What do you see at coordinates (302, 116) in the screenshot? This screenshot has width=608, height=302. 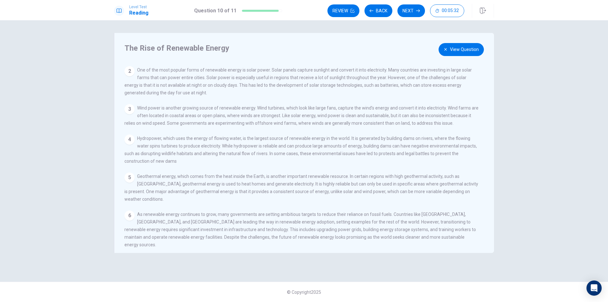 I see `span: Wind power is another growing source of renewable energy. Wind turbines, which look like large fa...` at bounding box center [302, 116].